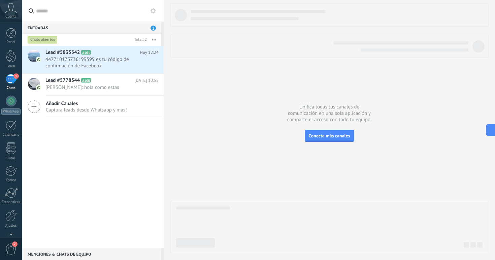 This screenshot has height=260, width=495. I want to click on div: Chats, so click(11, 88).